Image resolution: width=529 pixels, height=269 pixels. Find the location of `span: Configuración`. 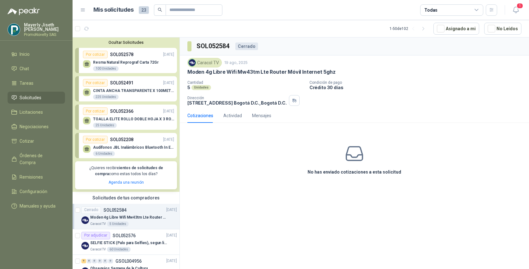

span: Configuración is located at coordinates (33, 192).